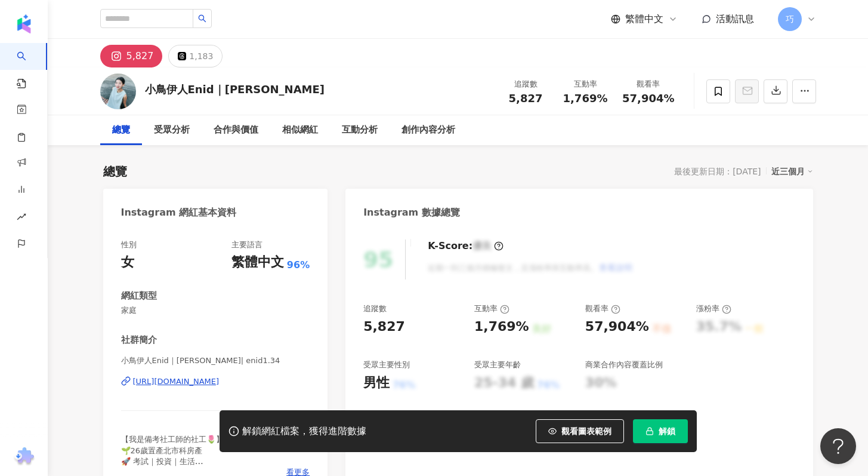  What do you see at coordinates (247, 244) in the screenshot?
I see `div: 主要語言` at bounding box center [247, 244].